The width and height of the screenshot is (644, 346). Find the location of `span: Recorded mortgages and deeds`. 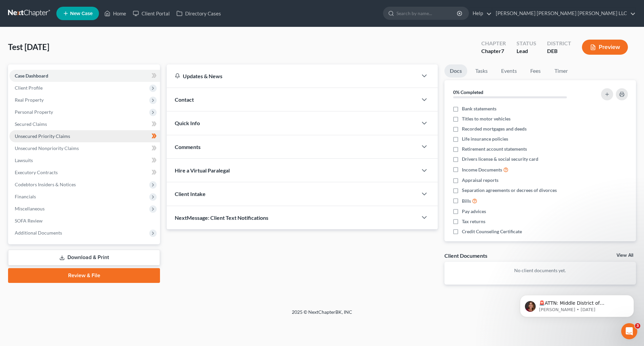

span: Recorded mortgages and deeds is located at coordinates (494, 129).